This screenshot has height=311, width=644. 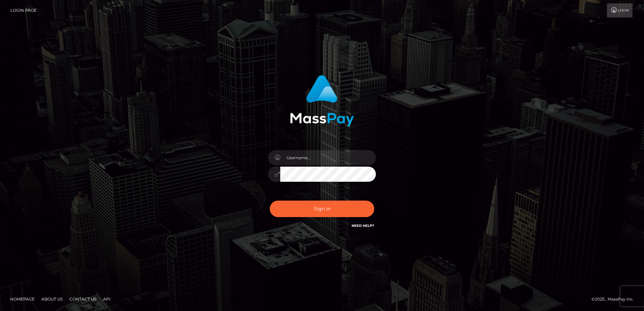 I want to click on img: MassPay Login, so click(x=322, y=100).